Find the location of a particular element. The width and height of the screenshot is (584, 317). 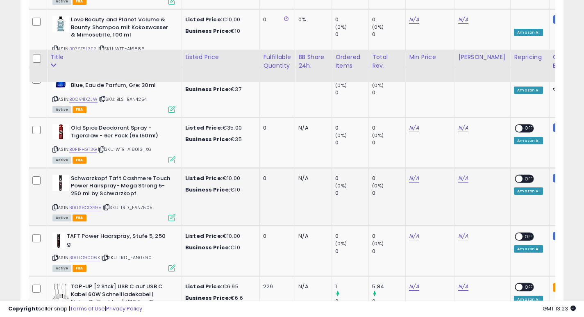

a: B0F1FHGT3G is located at coordinates (83, 149).